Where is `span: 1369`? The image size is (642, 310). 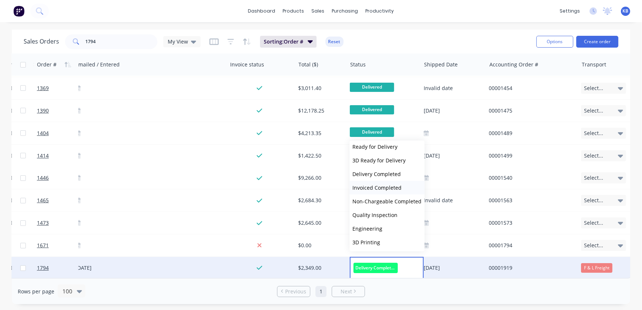
span: 1369 is located at coordinates (43, 88).